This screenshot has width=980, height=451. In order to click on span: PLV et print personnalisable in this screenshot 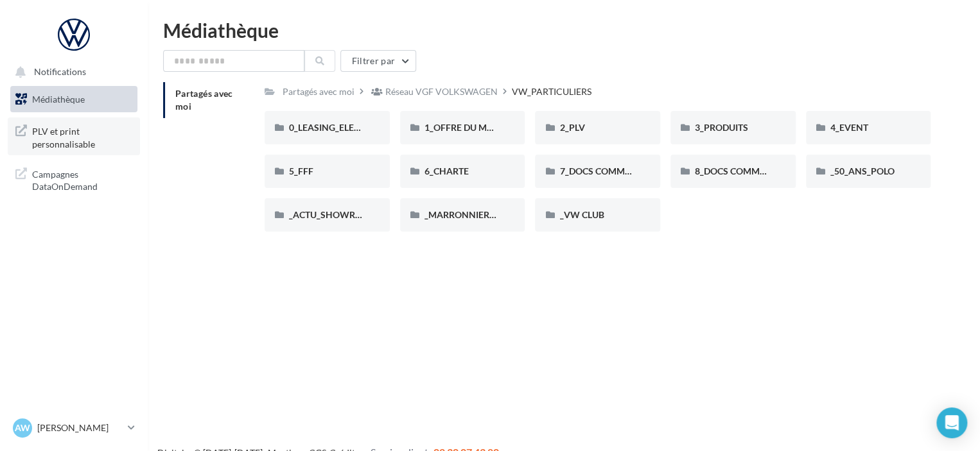, I will do `click(82, 136)`.